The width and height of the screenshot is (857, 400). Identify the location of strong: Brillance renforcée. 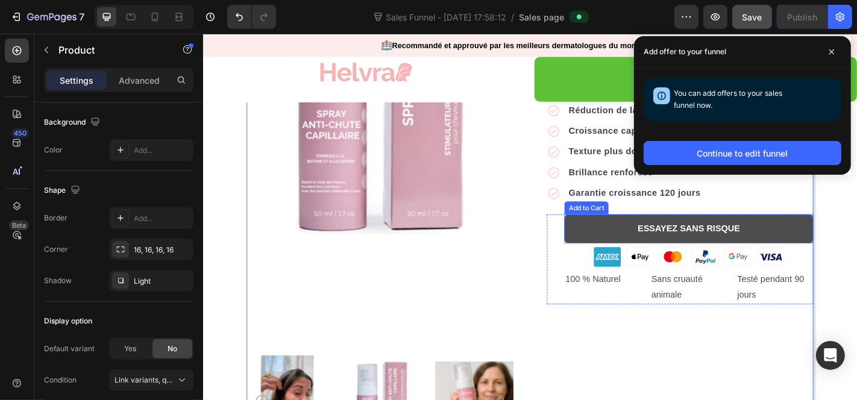
(451, 153).